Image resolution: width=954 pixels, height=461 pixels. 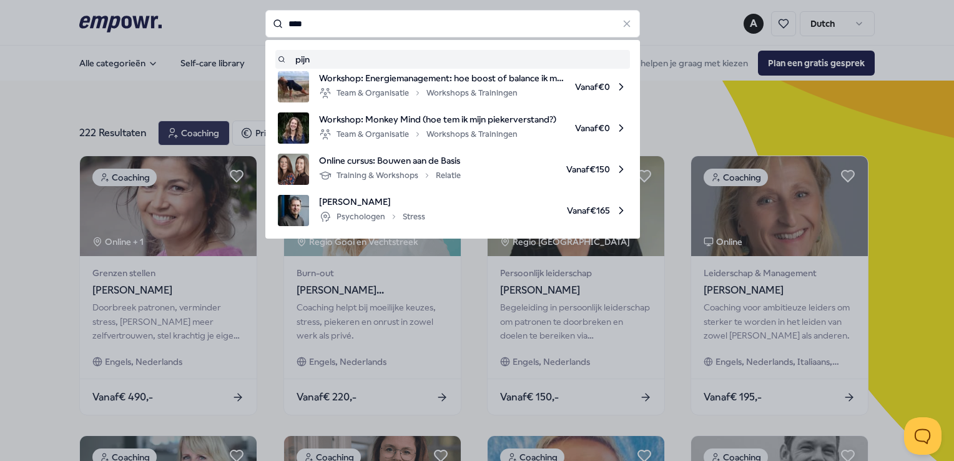 What do you see at coordinates (389, 175) in the screenshot?
I see `div: Training & Workshops Relatie` at bounding box center [389, 175].